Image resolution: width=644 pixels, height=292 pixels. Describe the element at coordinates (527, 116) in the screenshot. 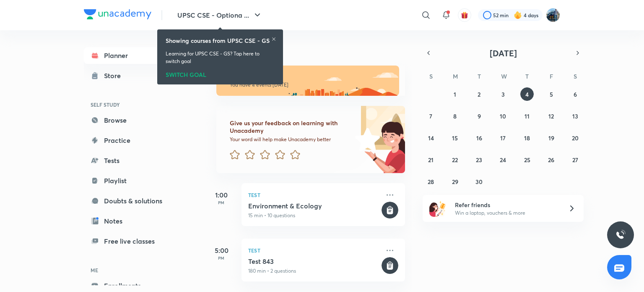

I see `button: September 11, 2025` at that location.